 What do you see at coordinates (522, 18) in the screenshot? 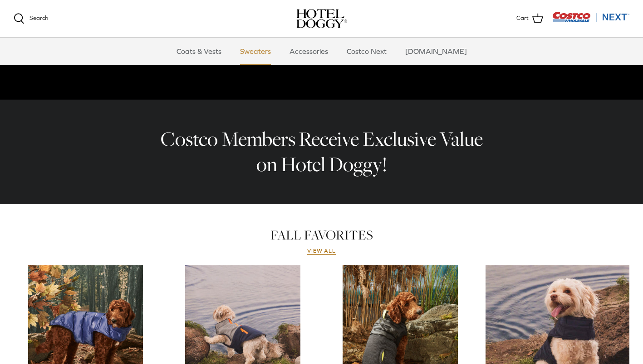
I see `span: Cart` at bounding box center [522, 18].